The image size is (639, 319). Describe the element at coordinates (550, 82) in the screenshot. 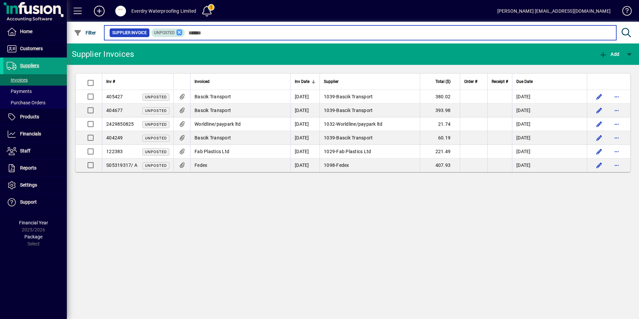

I see `div: Due Date` at that location.